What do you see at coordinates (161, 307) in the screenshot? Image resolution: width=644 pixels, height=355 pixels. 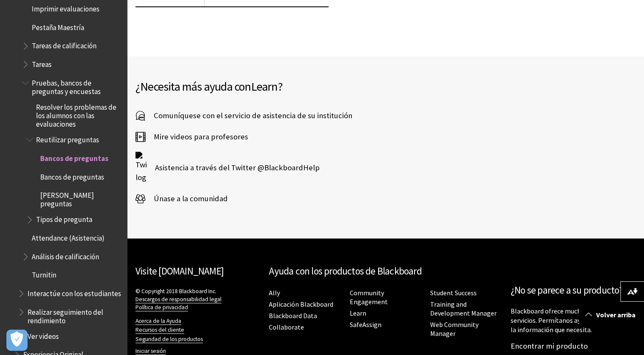 I see `a: Política de privacidad` at bounding box center [161, 307].